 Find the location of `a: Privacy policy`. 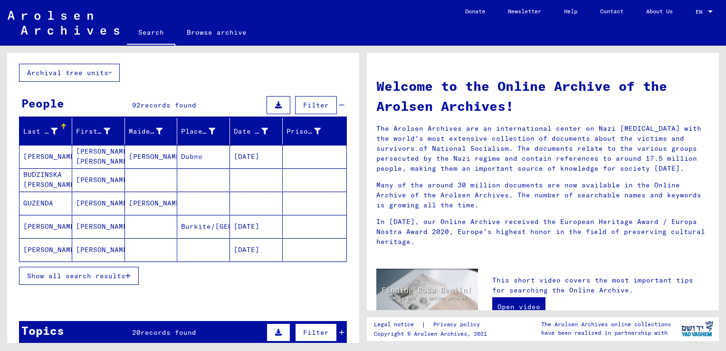

a: Privacy policy is located at coordinates (459, 324).